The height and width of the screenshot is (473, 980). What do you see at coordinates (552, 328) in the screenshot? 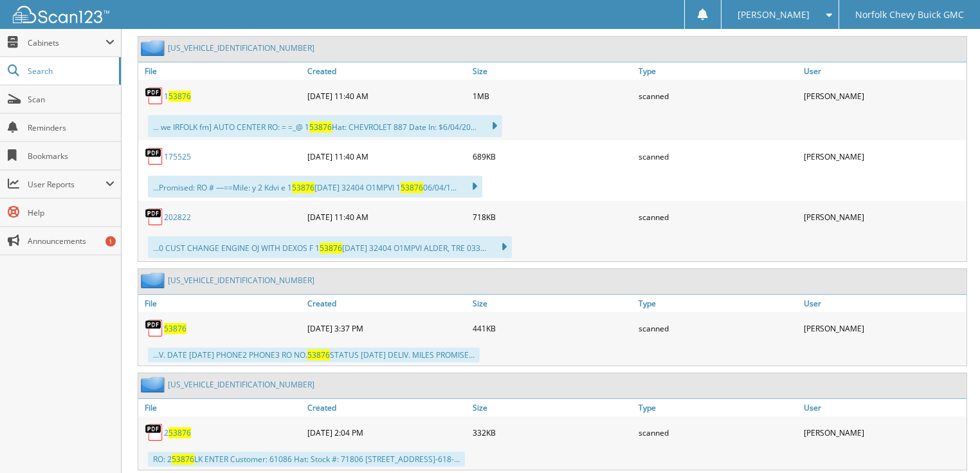
I see `div: 441KB` at bounding box center [552, 328].